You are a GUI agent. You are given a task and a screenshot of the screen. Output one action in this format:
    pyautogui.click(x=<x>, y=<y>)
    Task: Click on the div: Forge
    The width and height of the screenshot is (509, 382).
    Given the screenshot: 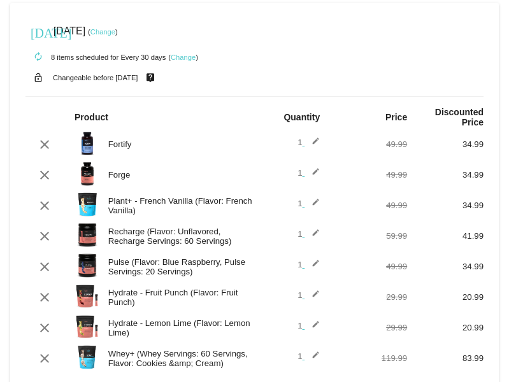 What is the action you would take?
    pyautogui.click(x=178, y=174)
    